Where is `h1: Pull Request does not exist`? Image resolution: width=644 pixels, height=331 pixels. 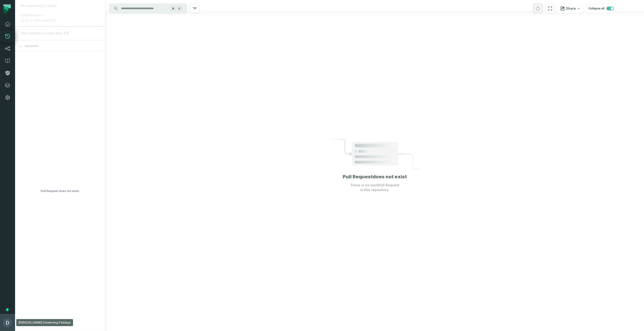 h1: Pull Request does not exist is located at coordinates (375, 176).